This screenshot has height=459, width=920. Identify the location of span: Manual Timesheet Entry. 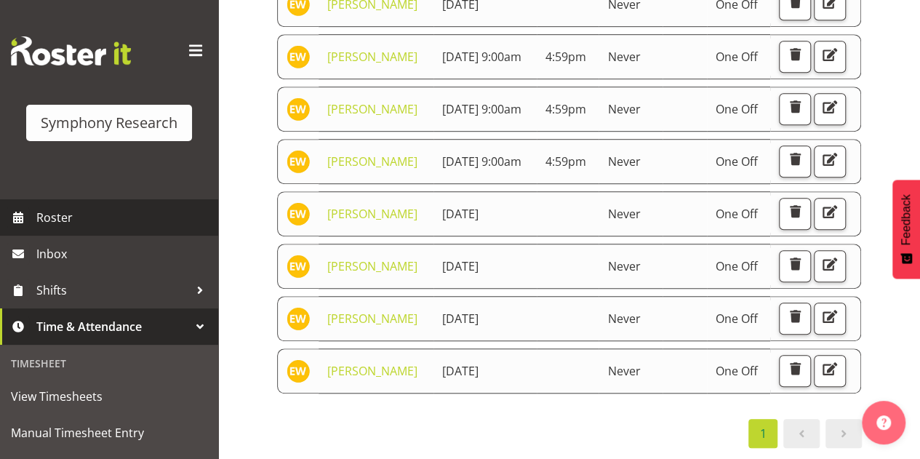
(109, 433).